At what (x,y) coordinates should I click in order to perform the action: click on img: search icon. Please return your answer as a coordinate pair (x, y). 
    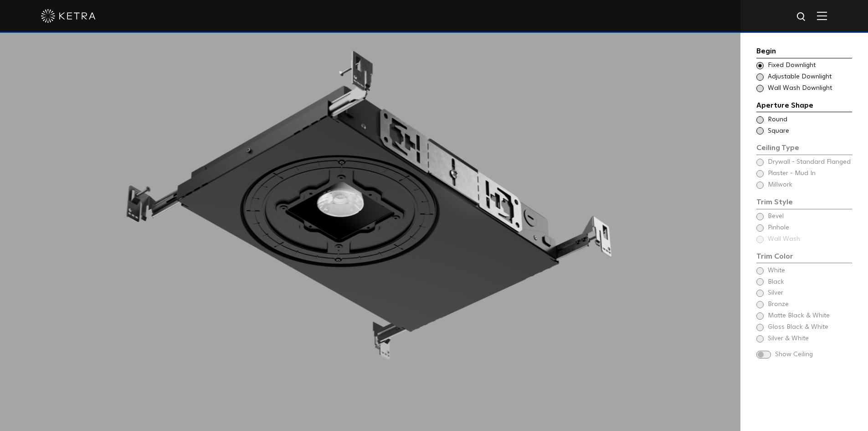
    Looking at the image, I should click on (802, 17).